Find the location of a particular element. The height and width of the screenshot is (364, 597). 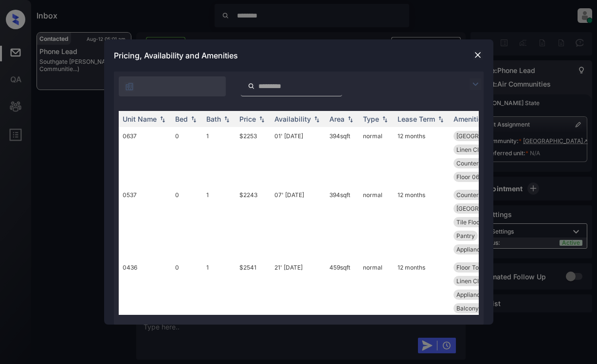

div: Type is located at coordinates (371, 119).